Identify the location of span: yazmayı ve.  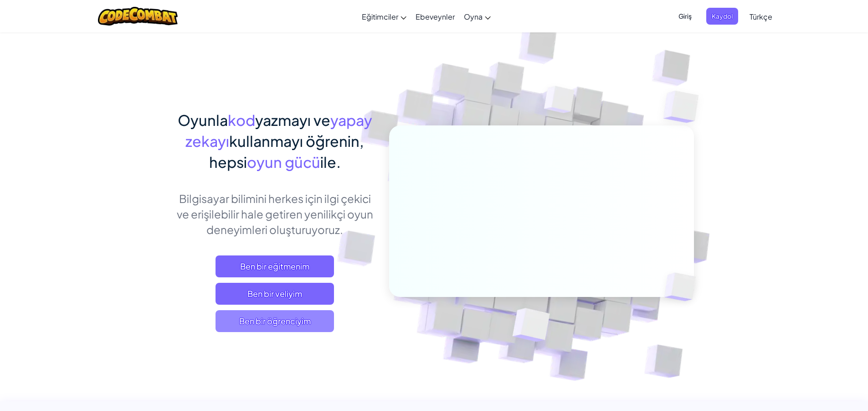
(293, 120).